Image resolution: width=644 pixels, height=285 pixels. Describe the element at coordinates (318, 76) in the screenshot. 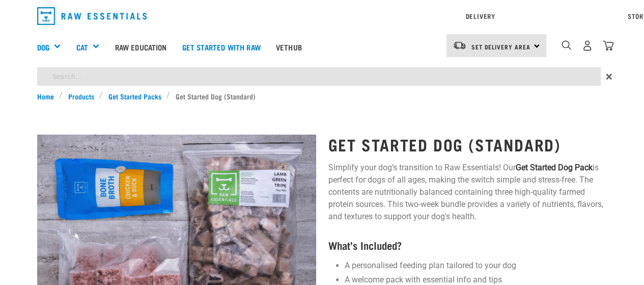

I see `input: Search...` at that location.